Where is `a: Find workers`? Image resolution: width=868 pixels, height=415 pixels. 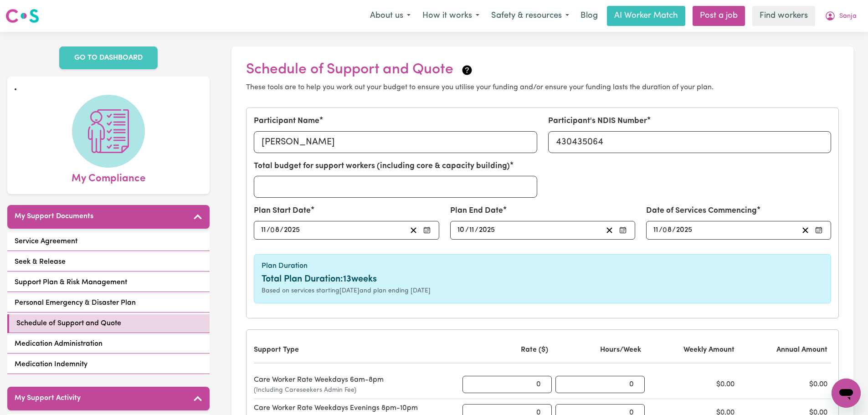
a: Find workers is located at coordinates (784, 16).